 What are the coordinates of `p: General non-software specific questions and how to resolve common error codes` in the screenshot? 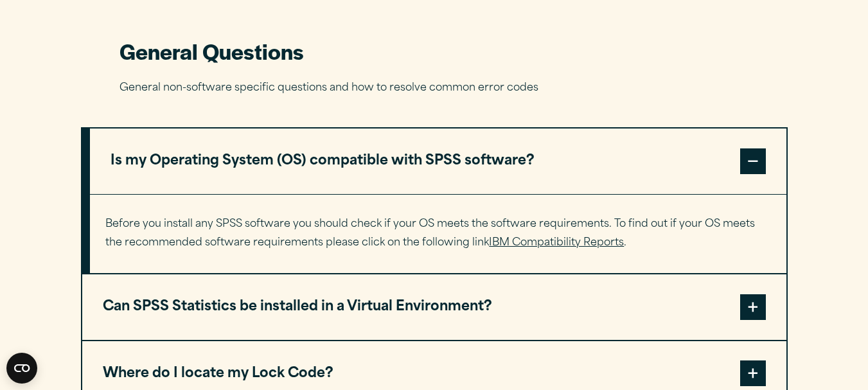 It's located at (434, 88).